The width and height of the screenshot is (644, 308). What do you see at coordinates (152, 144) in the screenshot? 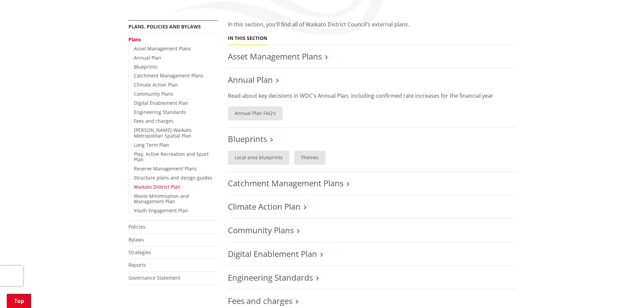
I see `a: Long Term Plan` at bounding box center [152, 144].